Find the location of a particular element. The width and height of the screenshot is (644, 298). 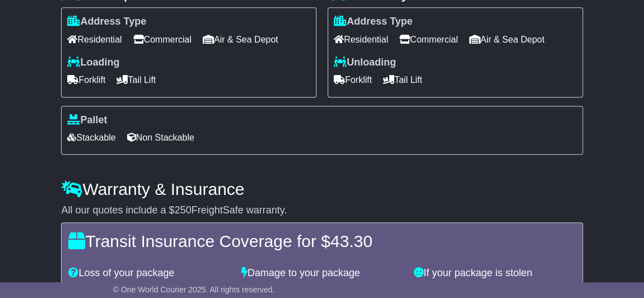

span: 43.30 is located at coordinates (351, 241).